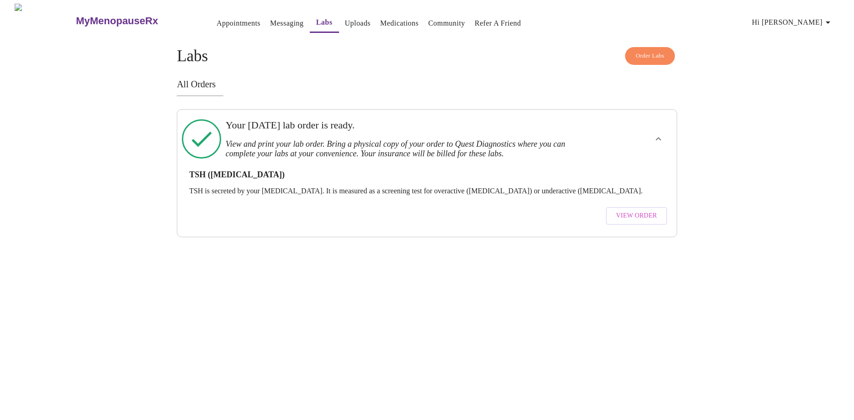 The width and height of the screenshot is (854, 420). I want to click on button: Labs, so click(324, 23).